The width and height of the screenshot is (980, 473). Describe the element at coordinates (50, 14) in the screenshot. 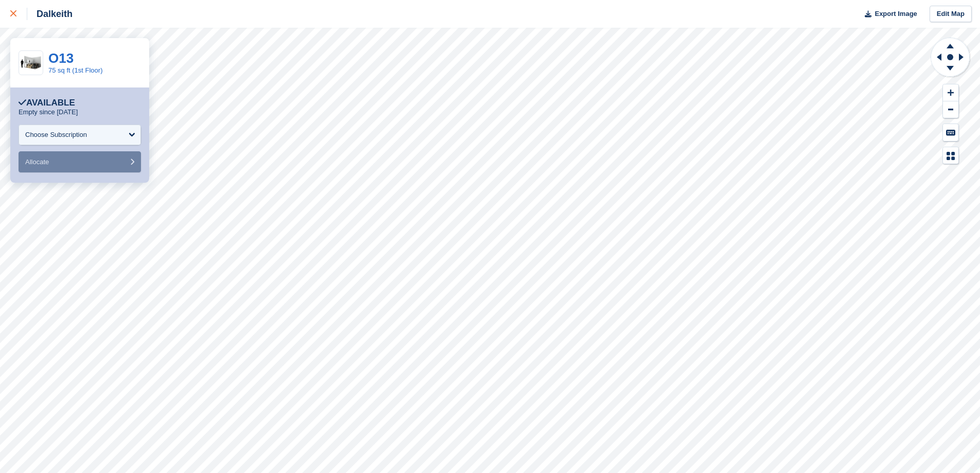

I see `div: Dalkeith` at that location.